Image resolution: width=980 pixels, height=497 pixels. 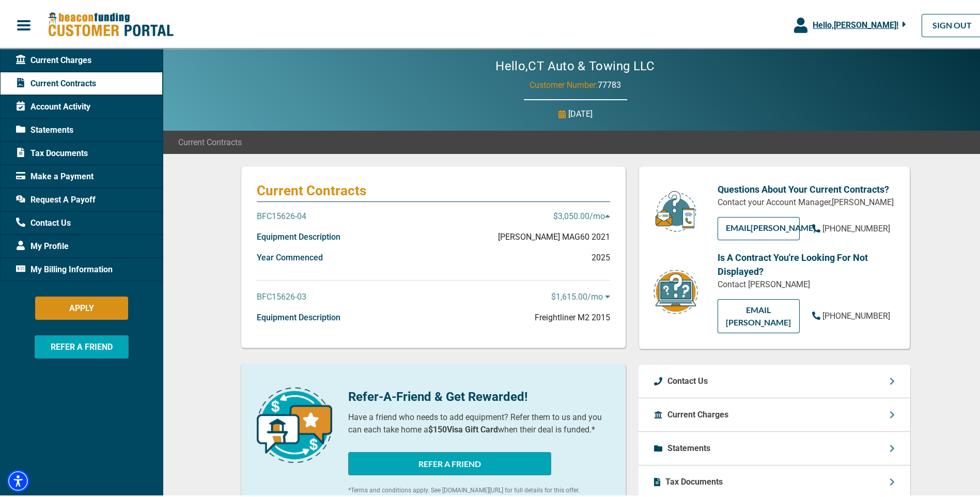 What do you see at coordinates (575, 64) in the screenshot?
I see `h2: Hello, CT Auto & Towing LLC` at bounding box center [575, 64].